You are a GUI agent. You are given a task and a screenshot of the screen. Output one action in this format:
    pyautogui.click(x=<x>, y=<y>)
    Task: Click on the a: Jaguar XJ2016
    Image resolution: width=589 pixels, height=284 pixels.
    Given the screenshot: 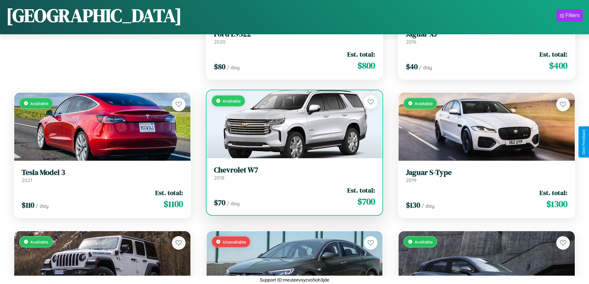 What is the action you would take?
    pyautogui.click(x=486, y=37)
    